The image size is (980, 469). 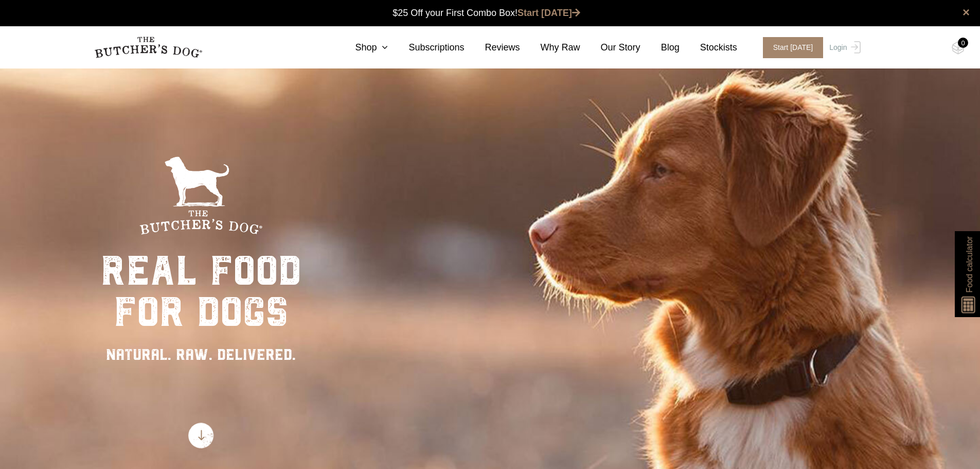 What do you see at coordinates (201, 291) in the screenshot?
I see `div: real food for dogs` at bounding box center [201, 291].